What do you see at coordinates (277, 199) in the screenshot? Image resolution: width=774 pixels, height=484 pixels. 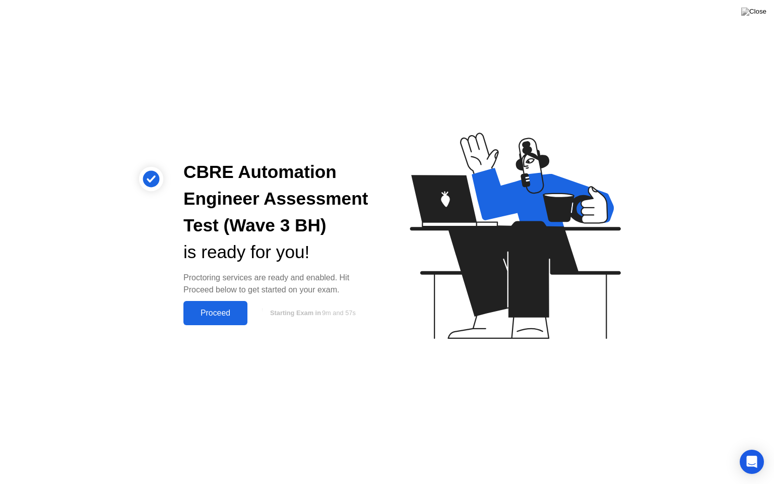 I see `div: CBRE Automation Engineer Assessment Test (Wave 3 BH)` at bounding box center [277, 199].